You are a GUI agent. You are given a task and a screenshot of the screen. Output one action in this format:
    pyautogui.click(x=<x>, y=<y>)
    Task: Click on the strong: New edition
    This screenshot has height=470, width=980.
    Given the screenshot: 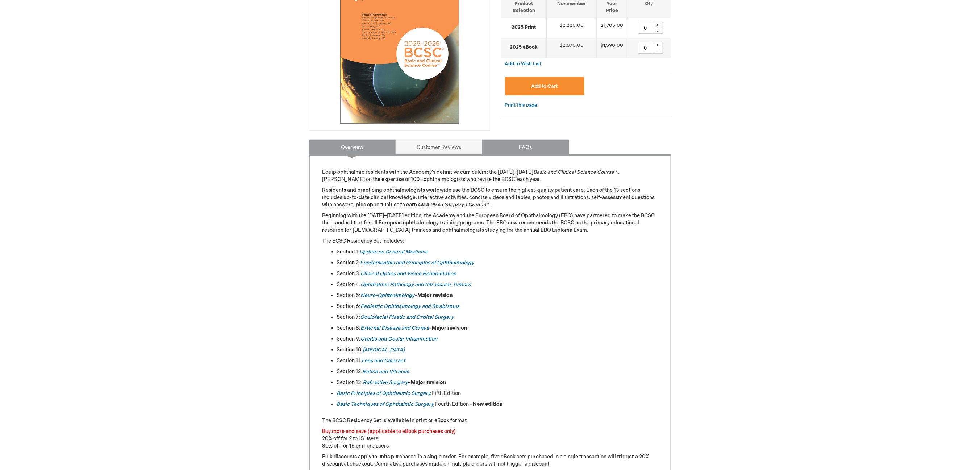 What is the action you would take?
    pyautogui.click(x=489, y=404)
    